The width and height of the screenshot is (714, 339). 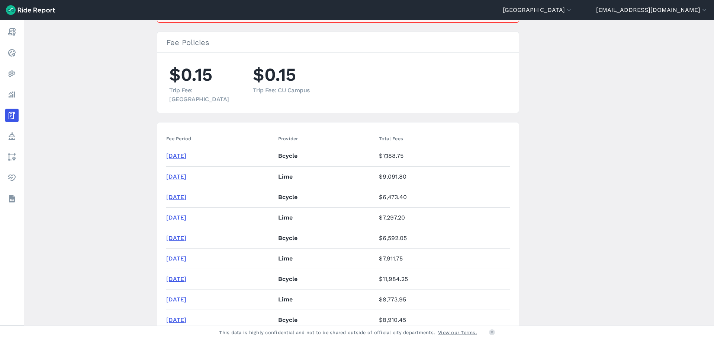 What do you see at coordinates (457, 332) in the screenshot?
I see `a: View our Terms.` at bounding box center [457, 332].